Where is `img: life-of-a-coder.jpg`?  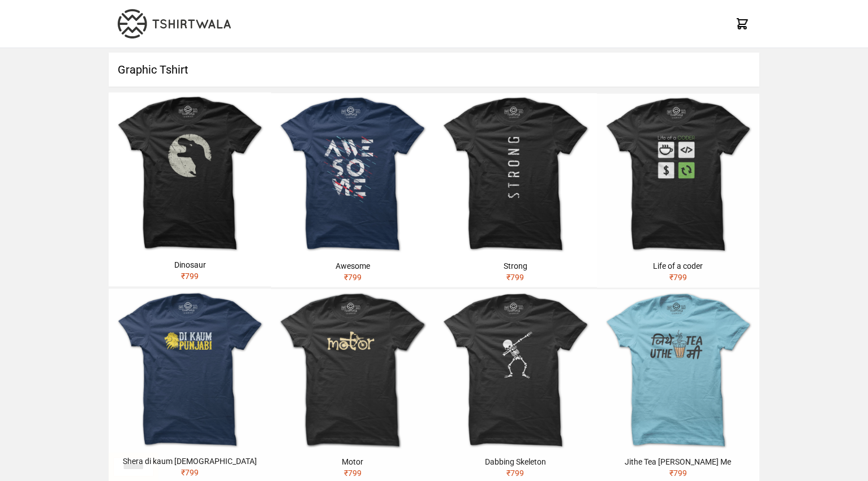
img: life-of-a-coder.jpg is located at coordinates (679, 174).